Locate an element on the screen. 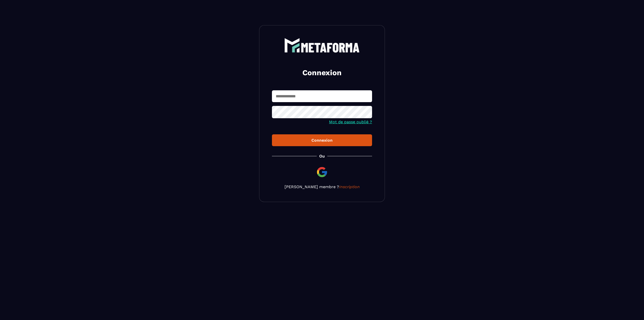 This screenshot has height=320, width=644. img: logo is located at coordinates (322, 45).